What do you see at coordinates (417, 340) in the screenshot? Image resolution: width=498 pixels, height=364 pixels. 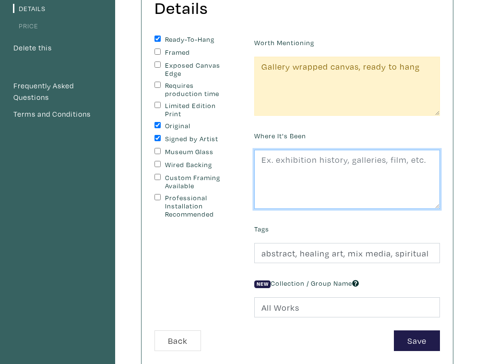 I see `button: Save` at bounding box center [417, 340].